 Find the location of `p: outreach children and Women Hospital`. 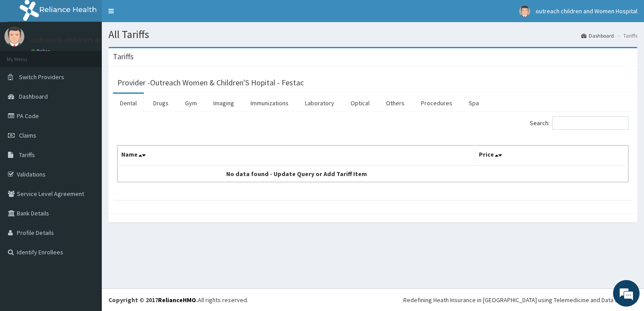

p: outreach children and Women Hospital is located at coordinates (98, 40).